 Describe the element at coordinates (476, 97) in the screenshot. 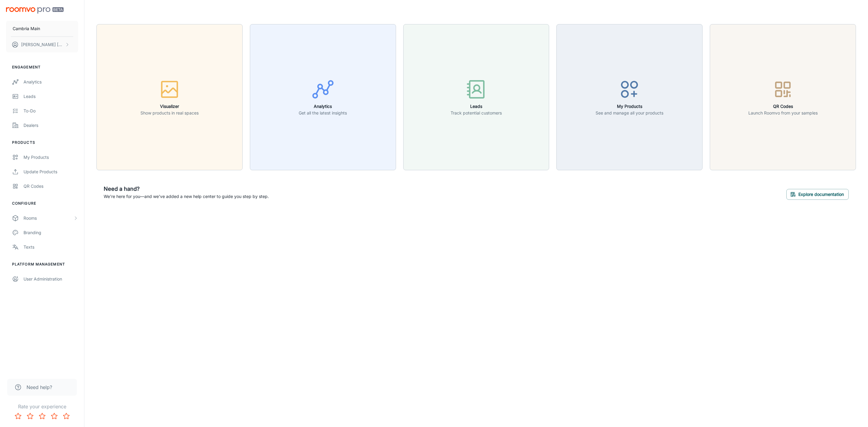

I see `a: LeadsTrack potential customers` at that location.